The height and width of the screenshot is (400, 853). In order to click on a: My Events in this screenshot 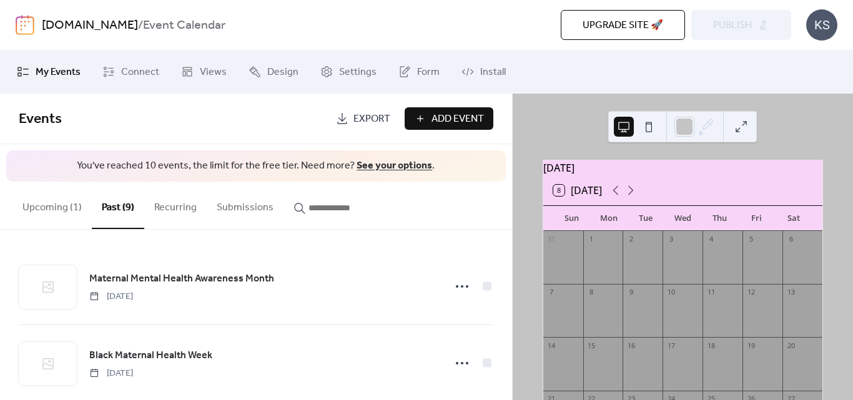, I will do `click(49, 72)`.